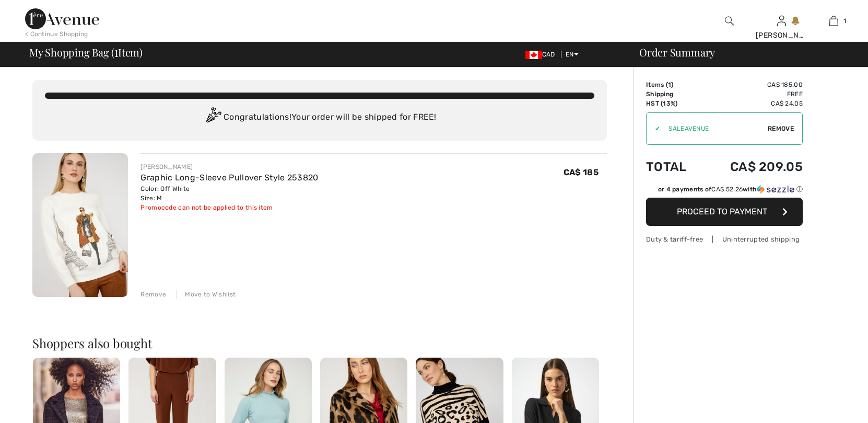 The width and height of the screenshot is (868, 423). Describe the element at coordinates (724, 191) in the screenshot. I see `div: or 4 payments ofCA$ 52.26withSezzle Click to learn more about Sezzle` at that location.